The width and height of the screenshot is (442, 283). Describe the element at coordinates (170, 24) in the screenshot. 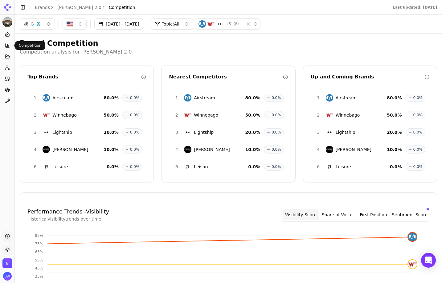

I see `span: Topic: All` at that location.